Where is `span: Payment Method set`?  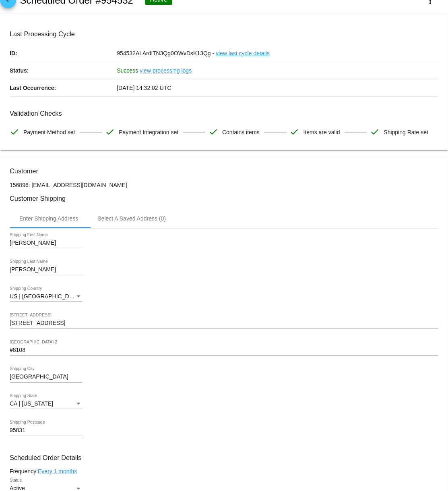
span: Payment Method set is located at coordinates (49, 132).